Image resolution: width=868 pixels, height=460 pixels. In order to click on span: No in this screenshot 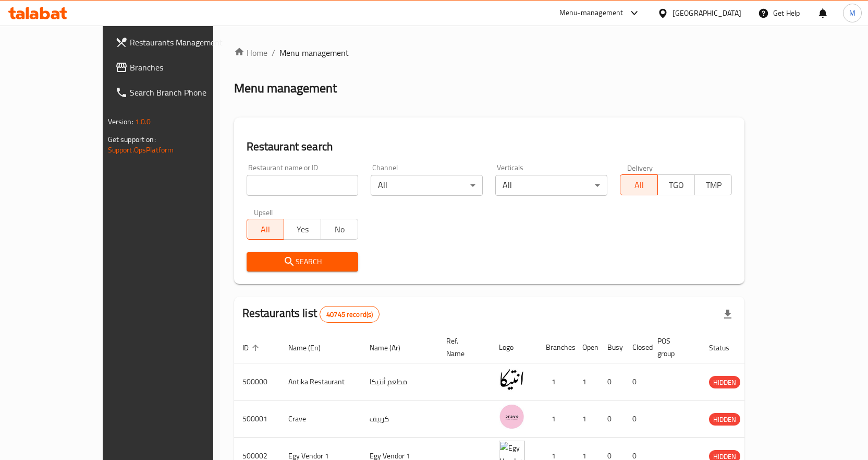, I will do `click(339, 229)`.